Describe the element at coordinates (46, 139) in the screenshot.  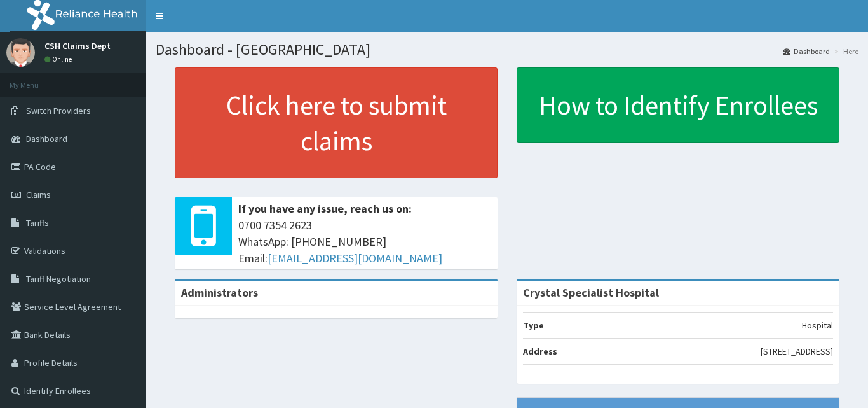
I see `span: Dashboard` at that location.